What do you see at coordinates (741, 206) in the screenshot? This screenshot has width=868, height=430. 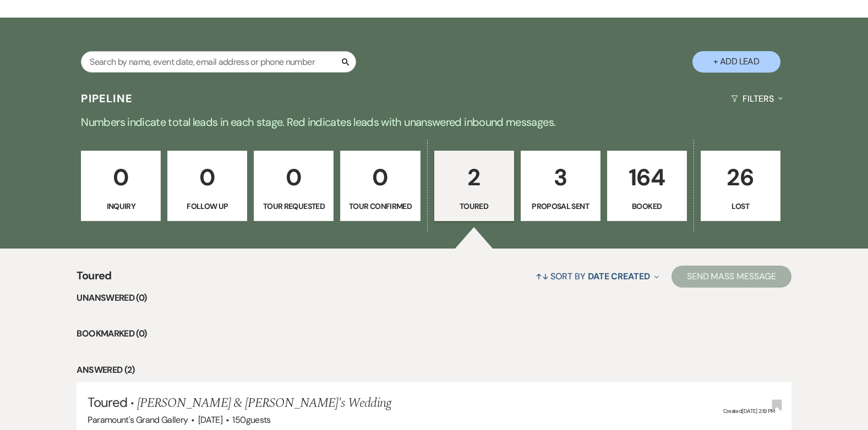 I see `p: Lost` at bounding box center [741, 206].